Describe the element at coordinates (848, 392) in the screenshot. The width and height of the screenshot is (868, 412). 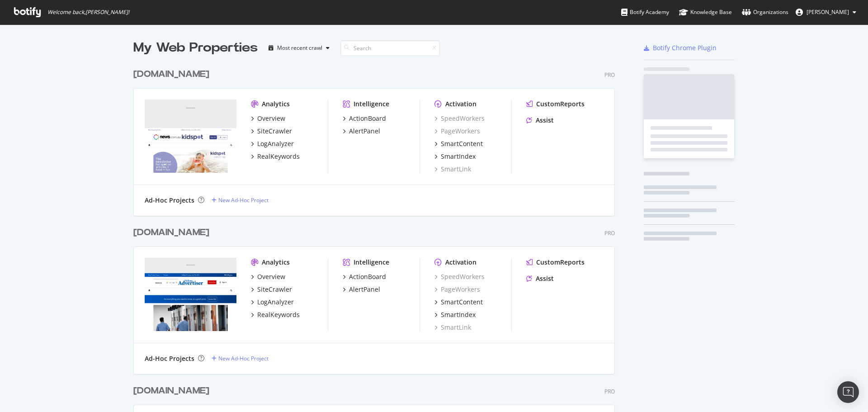
I see `div: Open Intercom Messenger` at that location.